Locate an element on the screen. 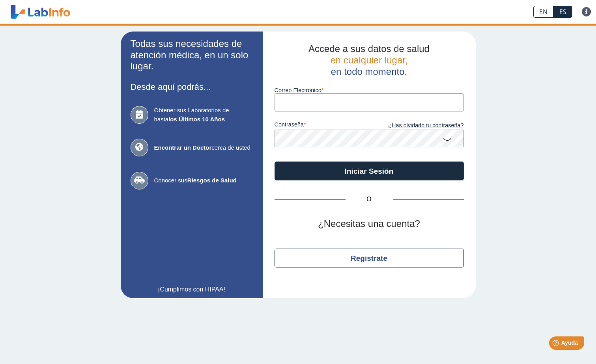  a: ¡Cumplimos con HIPAA! is located at coordinates (192, 290).